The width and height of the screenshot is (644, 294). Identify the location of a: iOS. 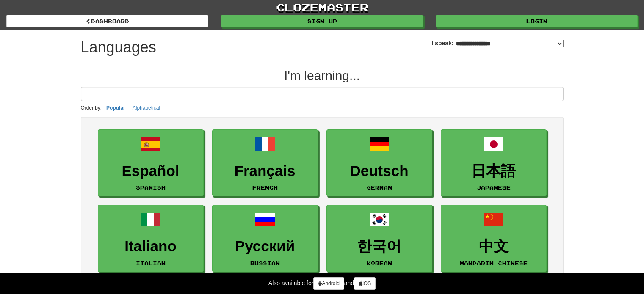
(364, 283).